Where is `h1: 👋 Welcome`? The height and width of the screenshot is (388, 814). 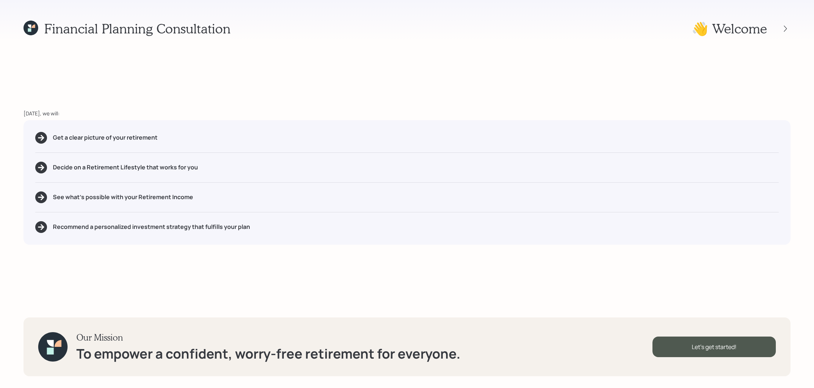
h1: 👋 Welcome is located at coordinates (729, 28).